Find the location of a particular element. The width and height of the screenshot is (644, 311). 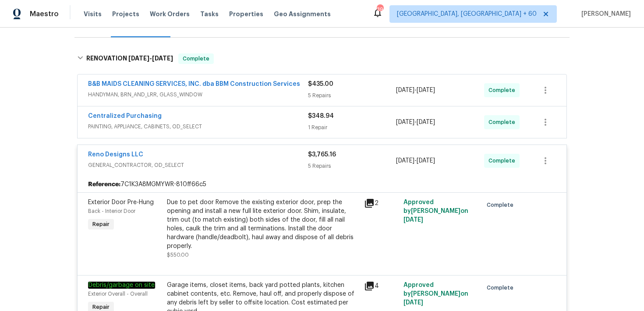

span: GENERAL_CONTRACTOR, OD_SELECT is located at coordinates (198, 165).